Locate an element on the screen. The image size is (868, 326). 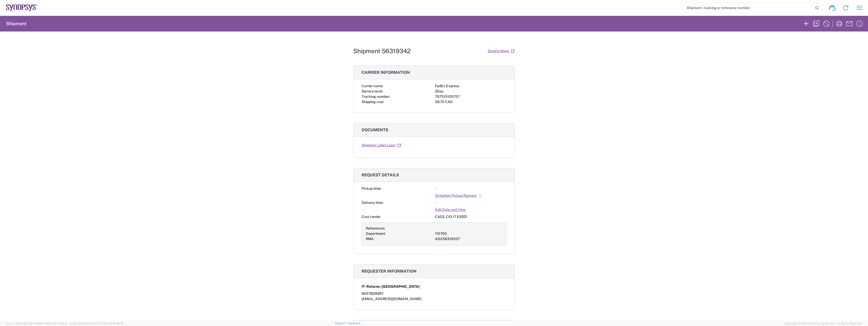
span: Pickup time: is located at coordinates (371, 189).